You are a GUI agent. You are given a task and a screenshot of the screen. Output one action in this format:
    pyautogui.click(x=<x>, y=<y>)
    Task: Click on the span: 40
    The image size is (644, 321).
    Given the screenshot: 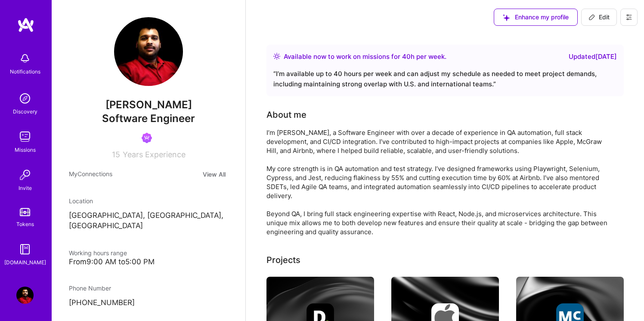 What is the action you would take?
    pyautogui.click(x=406, y=56)
    